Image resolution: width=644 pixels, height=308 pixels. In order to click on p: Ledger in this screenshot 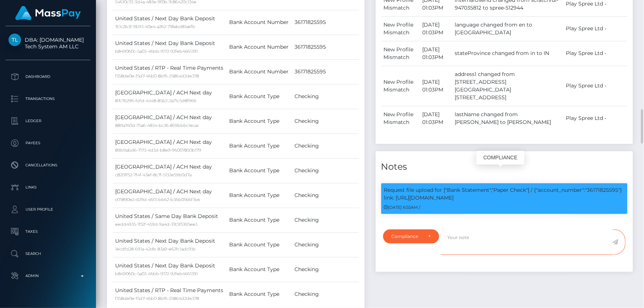, I will do `click(48, 121)`.